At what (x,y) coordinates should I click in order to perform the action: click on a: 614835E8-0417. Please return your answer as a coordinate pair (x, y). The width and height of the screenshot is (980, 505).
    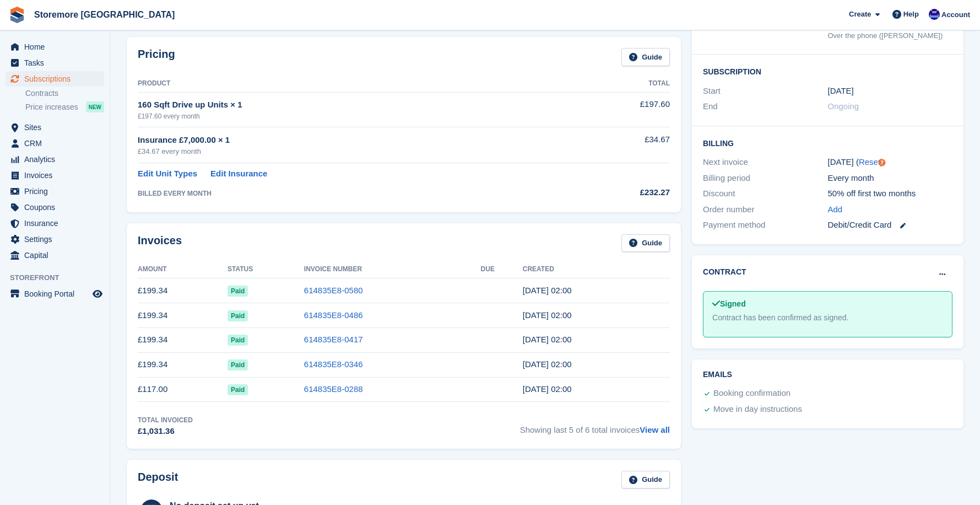
    Looking at the image, I should click on (334, 339).